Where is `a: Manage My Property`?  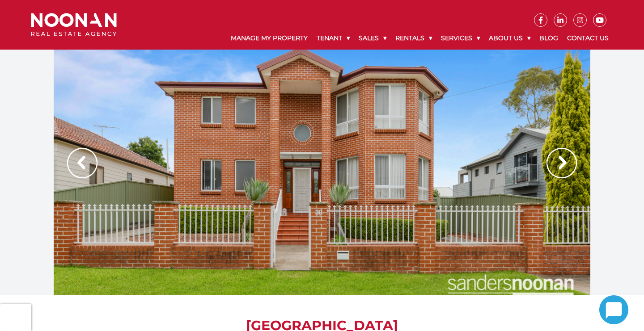 a: Manage My Property is located at coordinates (269, 38).